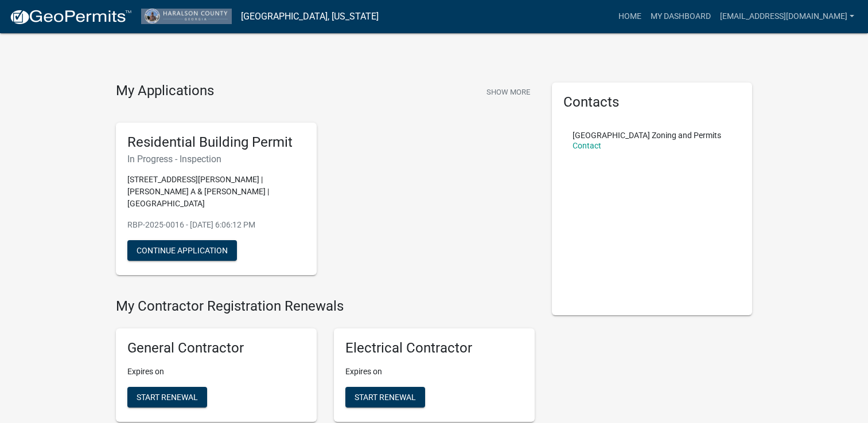 The height and width of the screenshot is (423, 868). Describe the element at coordinates (325, 306) in the screenshot. I see `h4: My Contractor Registration Renewals` at that location.